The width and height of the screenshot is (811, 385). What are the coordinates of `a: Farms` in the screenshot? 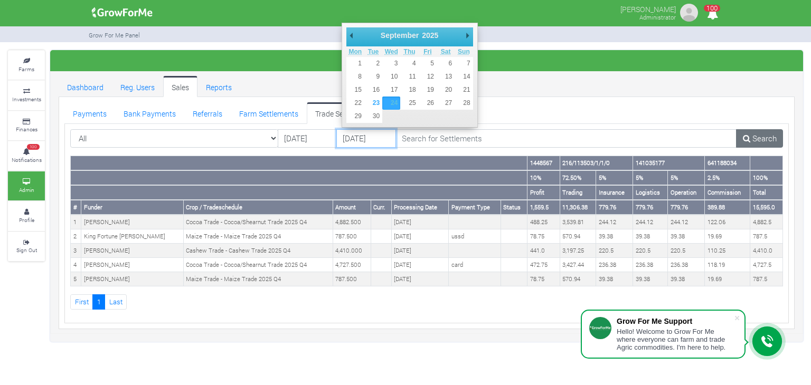 It's located at (26, 65).